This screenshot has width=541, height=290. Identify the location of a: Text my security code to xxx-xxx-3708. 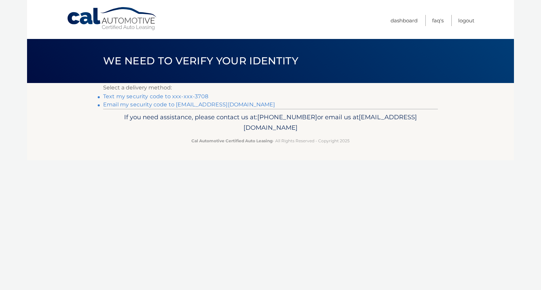
(156, 96).